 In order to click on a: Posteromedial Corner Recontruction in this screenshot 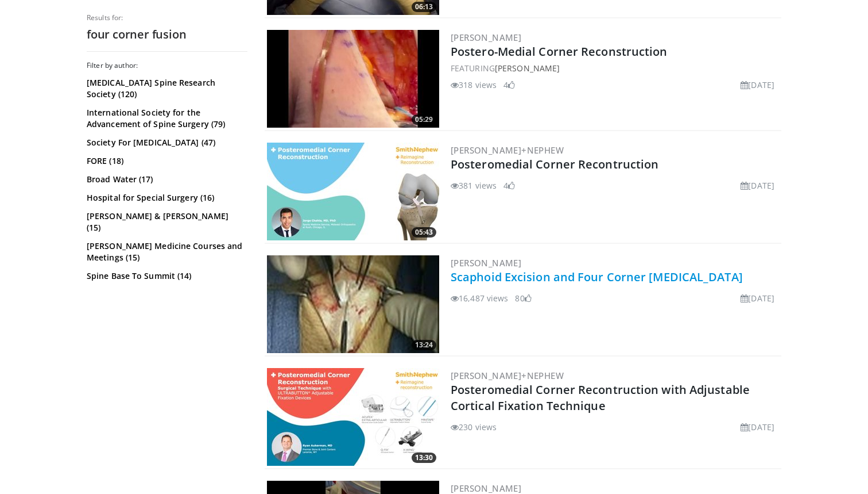, I will do `click(555, 164)`.